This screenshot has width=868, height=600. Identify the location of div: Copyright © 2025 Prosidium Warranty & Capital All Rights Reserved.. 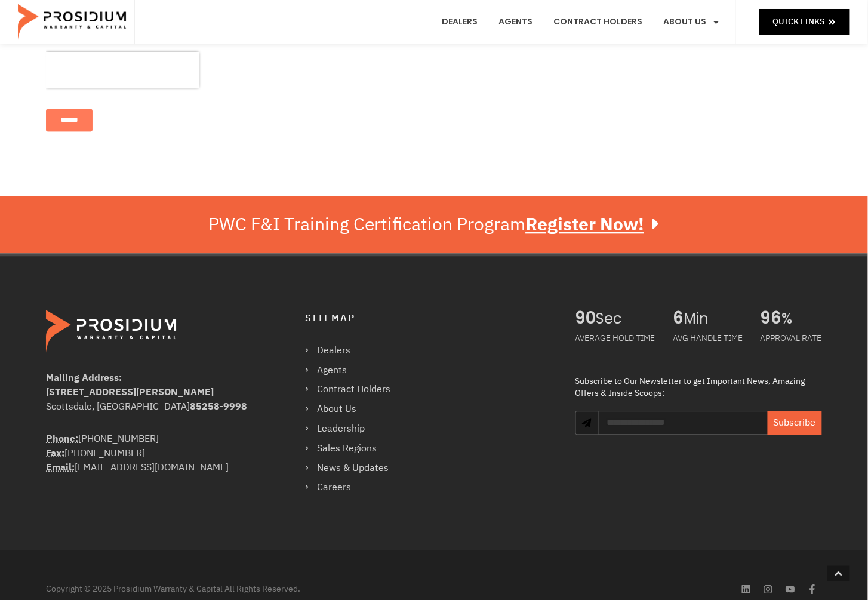
(237, 589).